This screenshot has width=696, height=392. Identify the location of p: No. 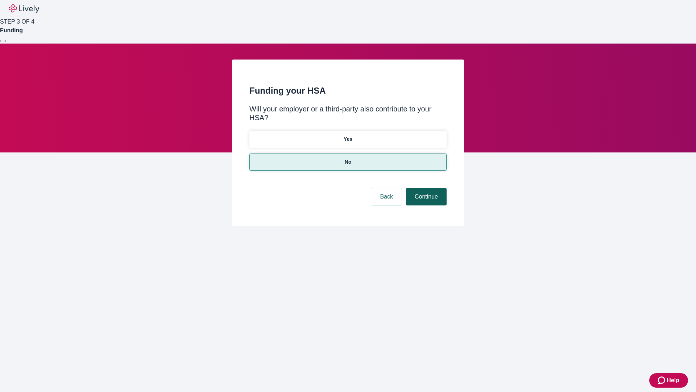
(348, 162).